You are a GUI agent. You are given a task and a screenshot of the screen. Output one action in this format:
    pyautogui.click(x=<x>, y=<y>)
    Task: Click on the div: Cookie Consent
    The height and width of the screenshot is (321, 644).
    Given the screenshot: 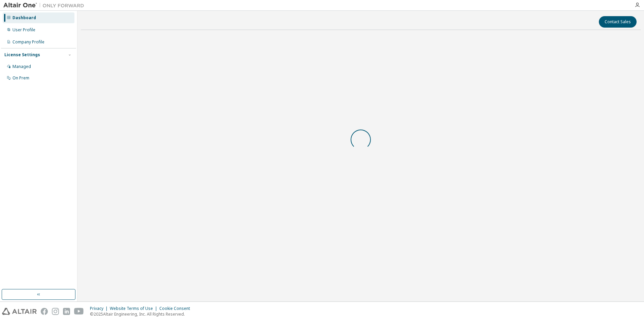 What is the action you would take?
    pyautogui.click(x=176, y=309)
    